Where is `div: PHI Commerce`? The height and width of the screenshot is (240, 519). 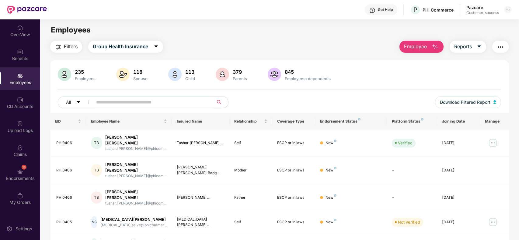
div: PHI Commerce is located at coordinates (438, 10).